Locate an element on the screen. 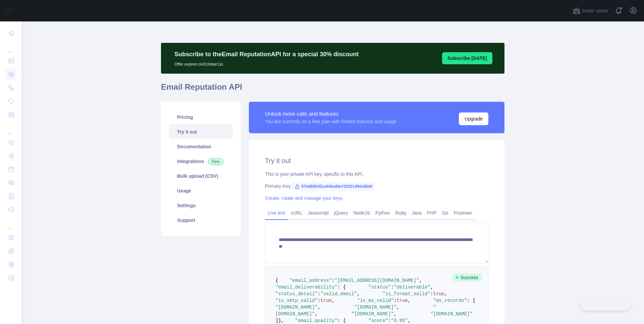  p: Subscribe to the Email Reputation API for a special 30 % discount is located at coordinates (266, 54).